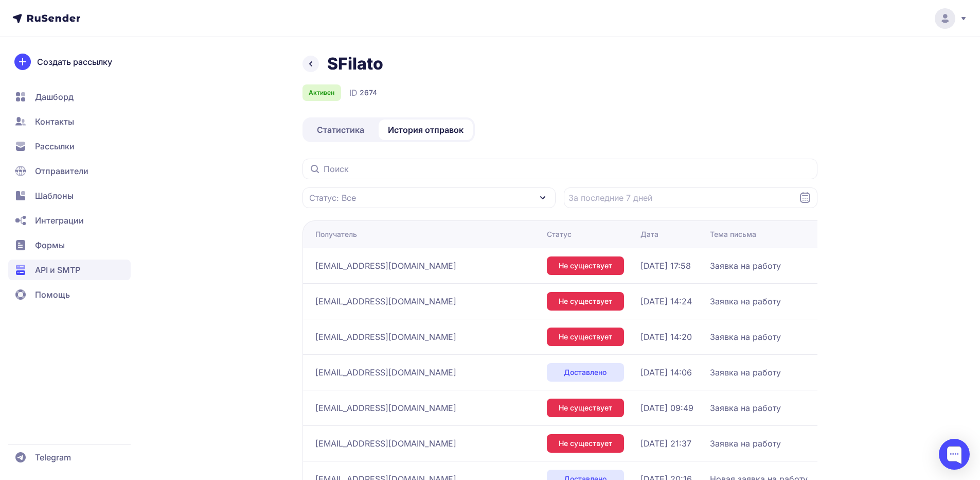  I want to click on span: Дашборд, so click(54, 97).